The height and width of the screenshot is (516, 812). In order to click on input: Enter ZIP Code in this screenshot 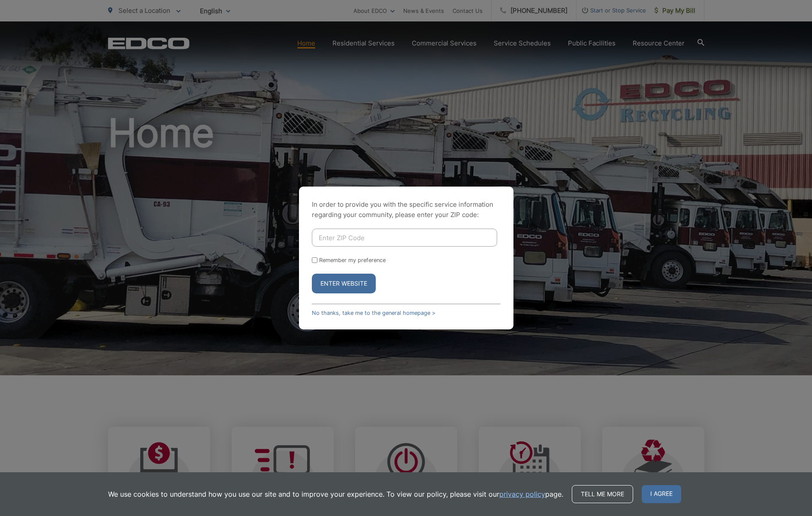, I will do `click(405, 238)`.